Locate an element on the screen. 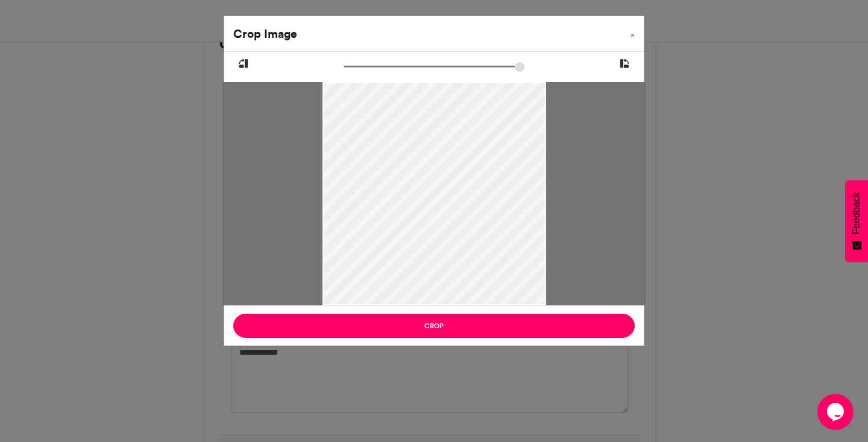 Image resolution: width=868 pixels, height=442 pixels. span: Feedback is located at coordinates (856, 213).